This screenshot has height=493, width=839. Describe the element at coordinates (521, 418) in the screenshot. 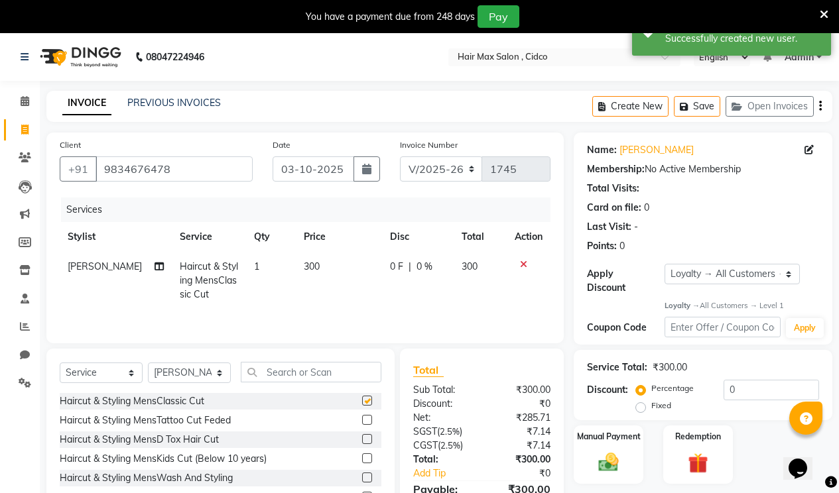

I see `div: ₹285.71` at that location.